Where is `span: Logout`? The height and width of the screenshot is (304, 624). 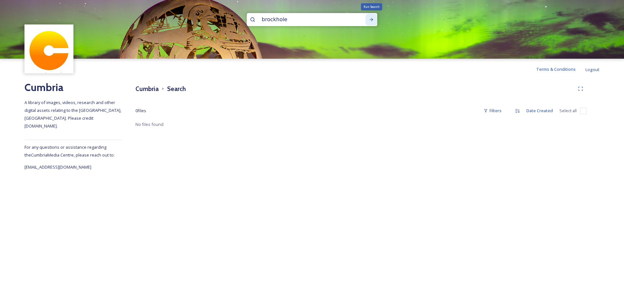 span: Logout is located at coordinates (593, 70).